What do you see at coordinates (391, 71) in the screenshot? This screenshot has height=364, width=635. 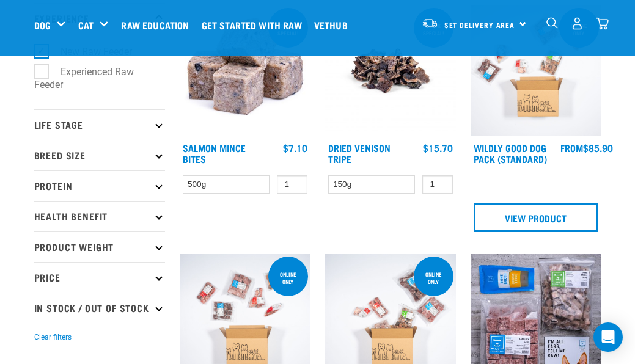 I see `img: Dried Vension Tripe 1691` at bounding box center [391, 71].